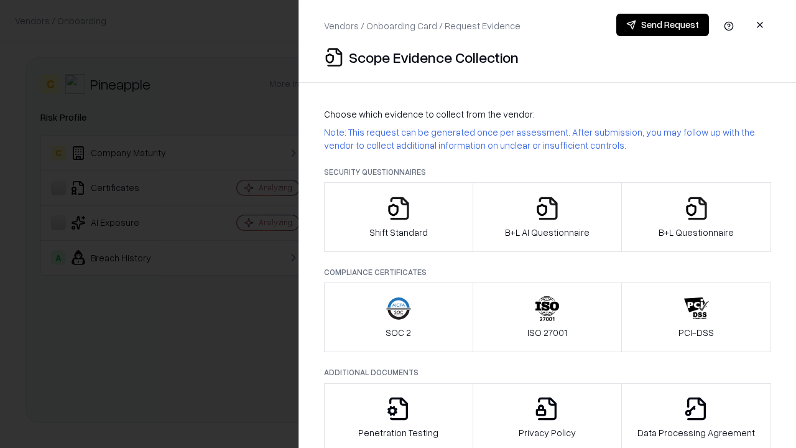 The width and height of the screenshot is (796, 448). Describe the element at coordinates (547, 332) in the screenshot. I see `p: ISO 27001` at that location.